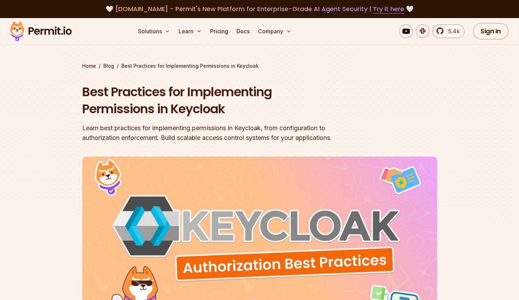 This screenshot has width=519, height=300. I want to click on h1: Best Practices for Implementing Permissions in Keycloak, so click(215, 100).